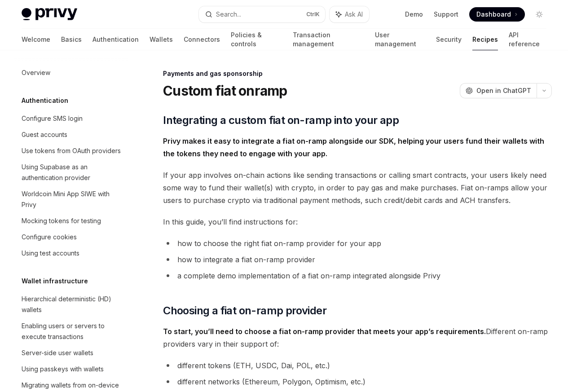 Image resolution: width=568 pixels, height=392 pixels. Describe the element at coordinates (354, 147) in the screenshot. I see `strong: Privy makes it easy to integrate a fiat on-ramp alongside our SDK, helping your users fund their ...` at that location.